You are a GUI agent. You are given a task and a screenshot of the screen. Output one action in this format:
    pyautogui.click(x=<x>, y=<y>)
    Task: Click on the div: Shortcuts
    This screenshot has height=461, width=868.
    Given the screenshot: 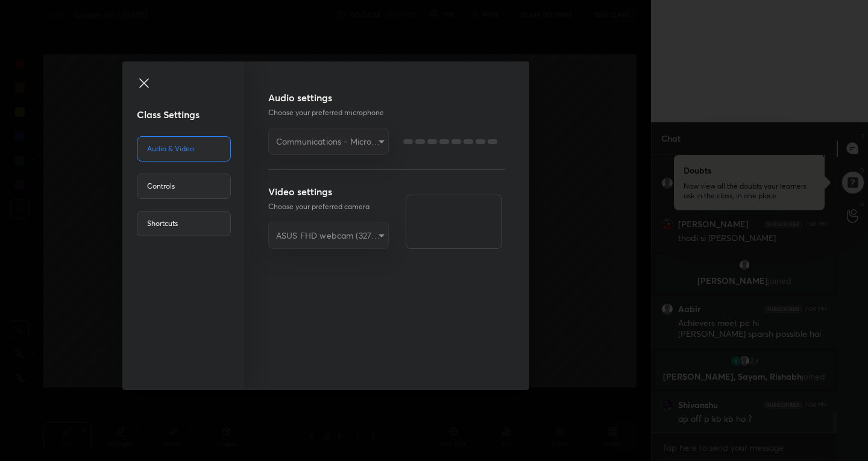 What is the action you would take?
    pyautogui.click(x=184, y=224)
    